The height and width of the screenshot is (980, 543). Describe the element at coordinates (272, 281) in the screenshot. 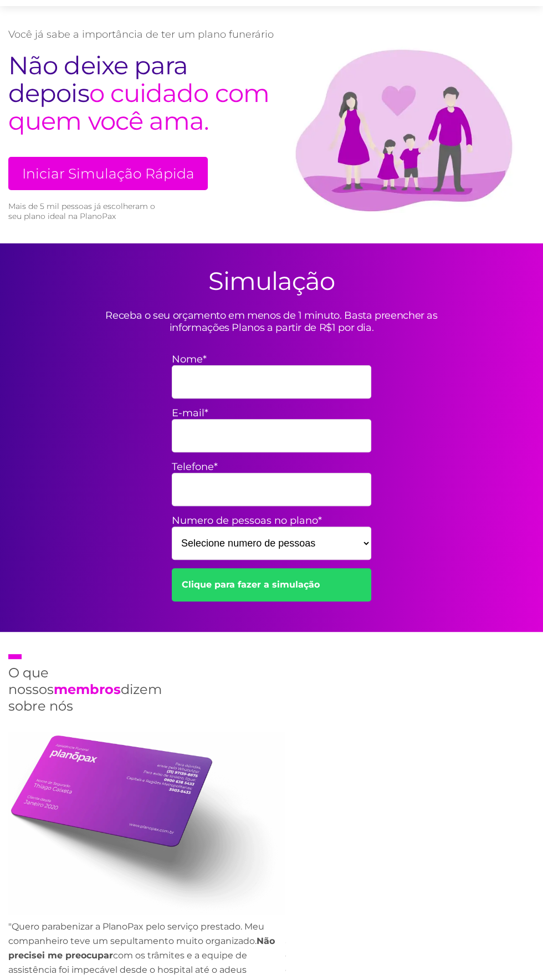

I see `h2: Simulação` at that location.